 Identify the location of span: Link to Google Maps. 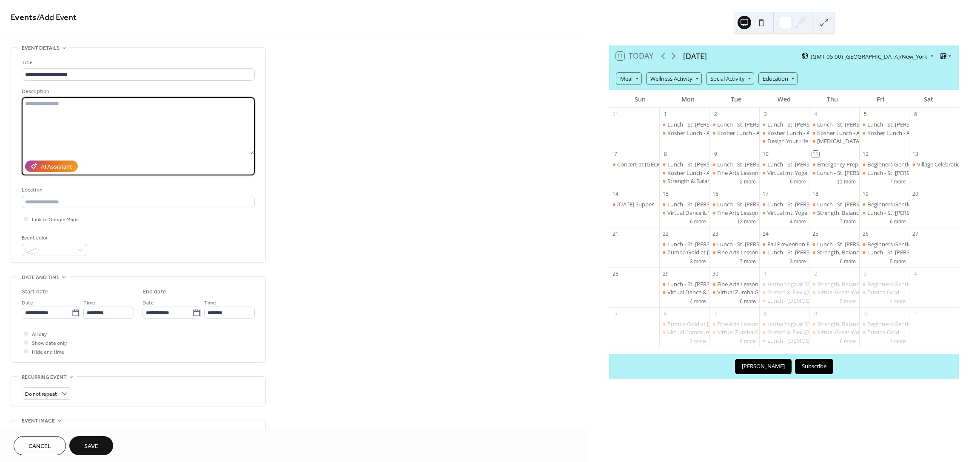
(55, 220).